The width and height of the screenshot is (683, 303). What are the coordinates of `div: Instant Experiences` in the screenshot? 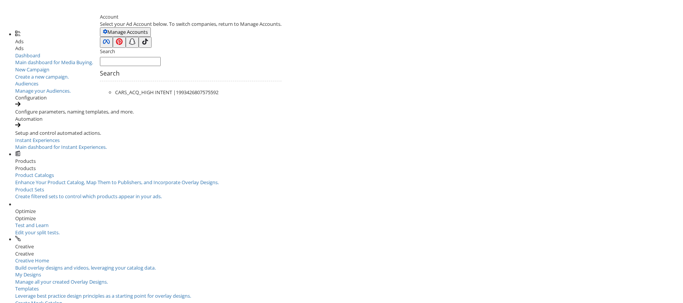 It's located at (349, 140).